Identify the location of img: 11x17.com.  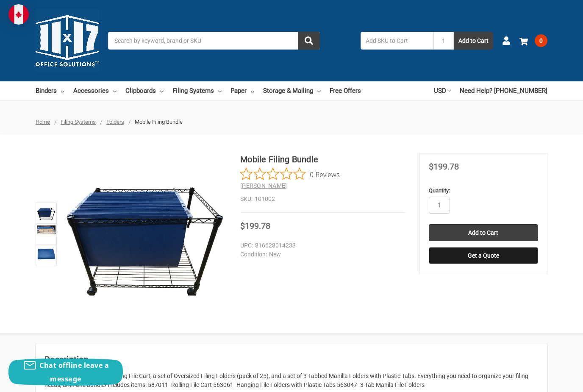
(68, 40).